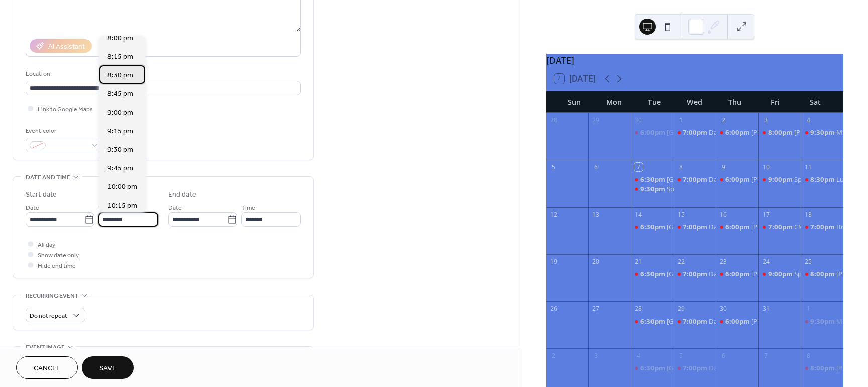 The width and height of the screenshot is (868, 387). I want to click on div: Pancho O'Malley's, so click(779, 132).